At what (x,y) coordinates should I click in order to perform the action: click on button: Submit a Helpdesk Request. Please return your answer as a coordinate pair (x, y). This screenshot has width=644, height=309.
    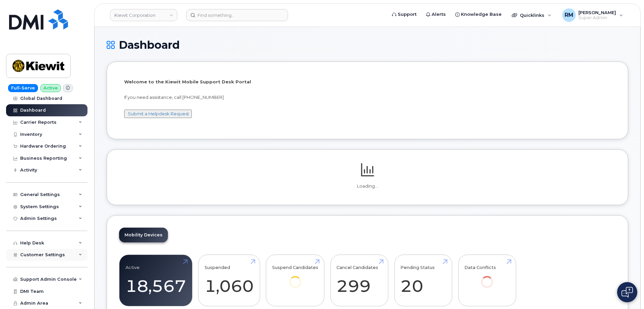
    Looking at the image, I should click on (158, 114).